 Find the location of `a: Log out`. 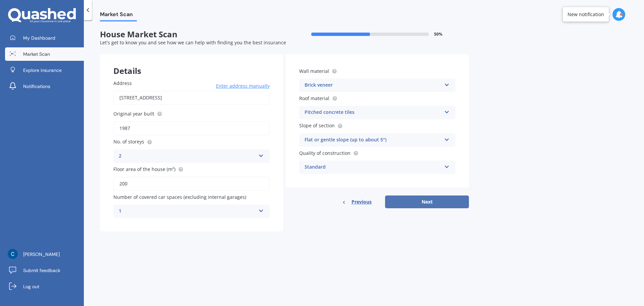

a: Log out is located at coordinates (44, 287).